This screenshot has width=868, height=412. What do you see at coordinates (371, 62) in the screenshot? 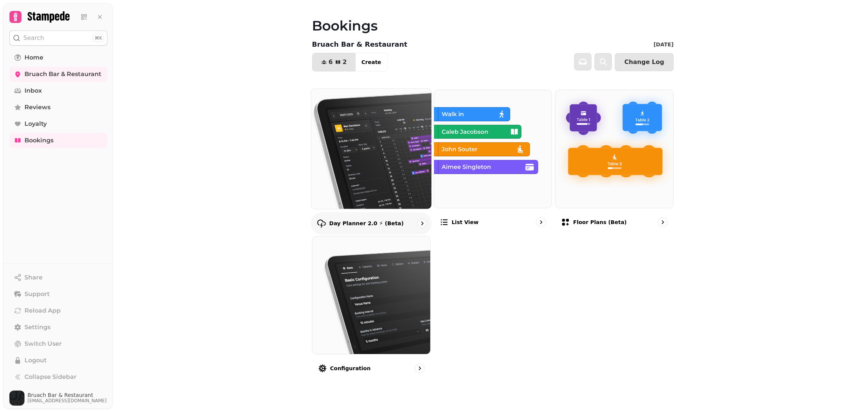
I see `span: Create` at bounding box center [371, 62].